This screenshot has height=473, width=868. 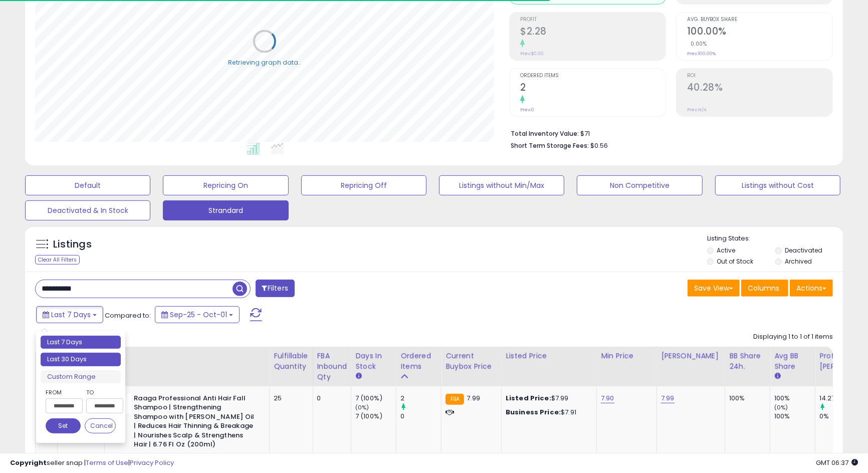 I want to click on small: 0.00%, so click(x=697, y=43).